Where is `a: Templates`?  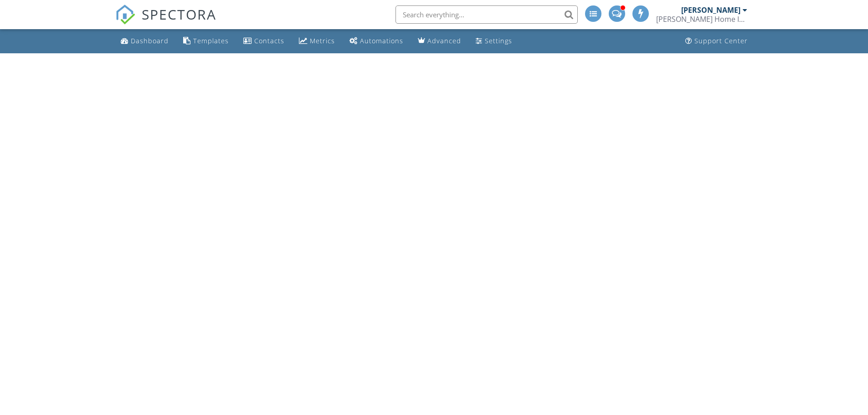 a: Templates is located at coordinates (206, 41).